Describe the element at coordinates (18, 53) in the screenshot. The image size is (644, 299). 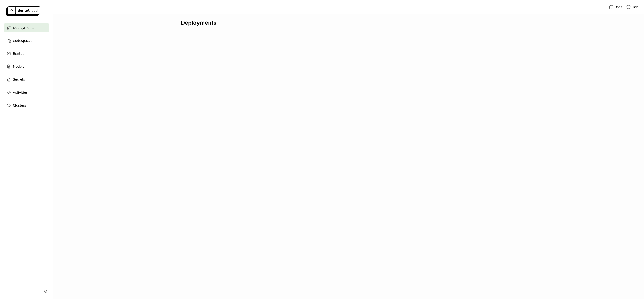
I see `span: Bentos` at that location.